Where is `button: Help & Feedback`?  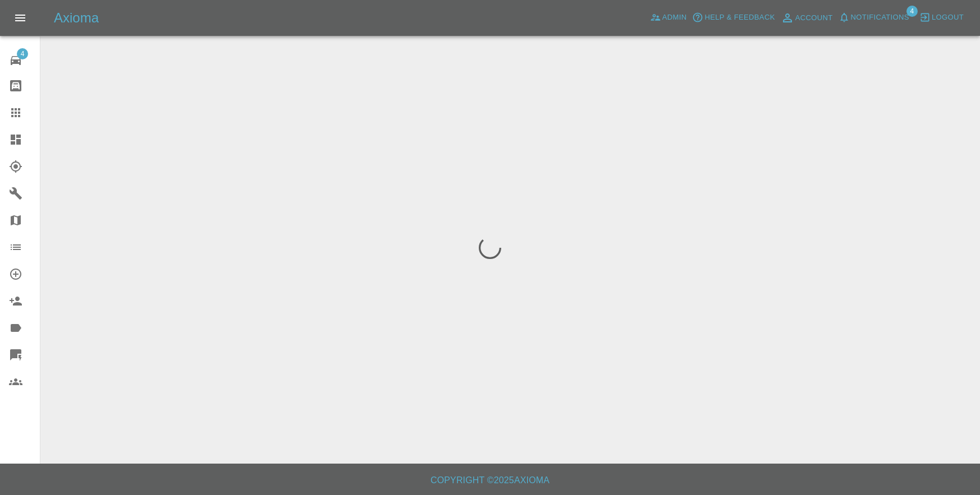 button: Help & Feedback is located at coordinates (733, 18).